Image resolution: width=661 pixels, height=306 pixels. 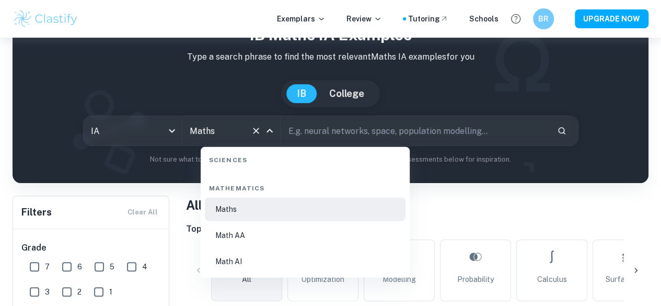 I want to click on h6: Topic, so click(x=417, y=229).